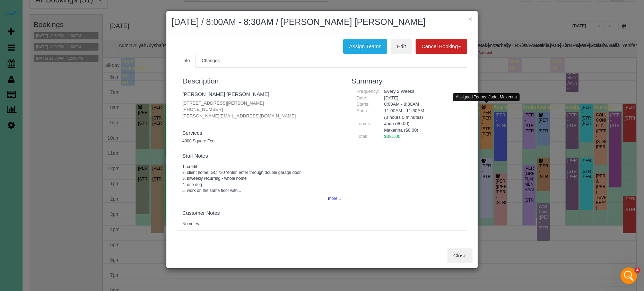 The height and width of the screenshot is (291, 644). Describe the element at coordinates (69, 108) in the screenshot. I see `div: Emily says…` at that location.